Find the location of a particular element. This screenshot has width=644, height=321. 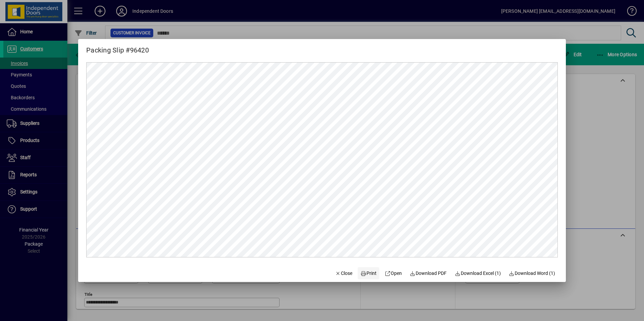

span: Open is located at coordinates (393, 273).